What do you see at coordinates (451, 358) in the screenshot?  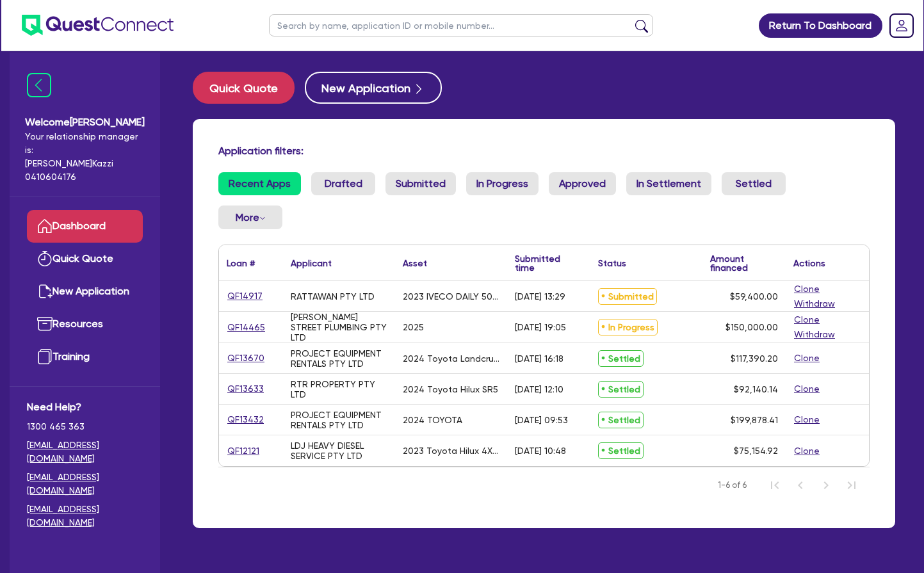 I see `div: 2024 Toyota Landcruiser LC79 V8 GXL Single Cab Chassis` at bounding box center [451, 358].